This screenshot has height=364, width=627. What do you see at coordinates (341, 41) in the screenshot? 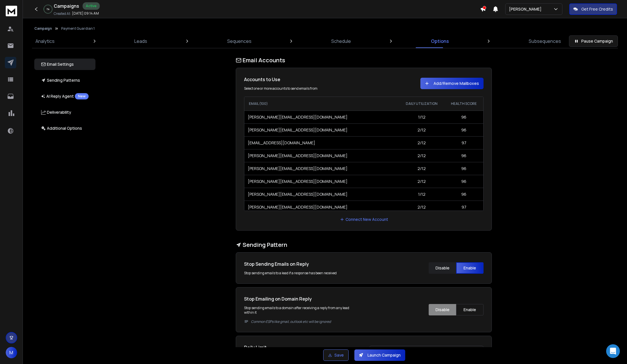
I see `p: Schedule` at bounding box center [341, 41].